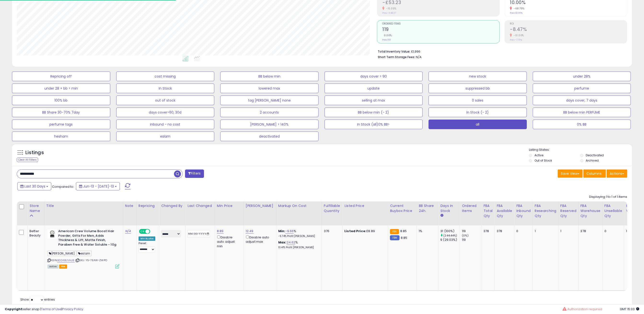 The image size is (644, 314). I want to click on div: FBA Total Qty, so click(488, 211).